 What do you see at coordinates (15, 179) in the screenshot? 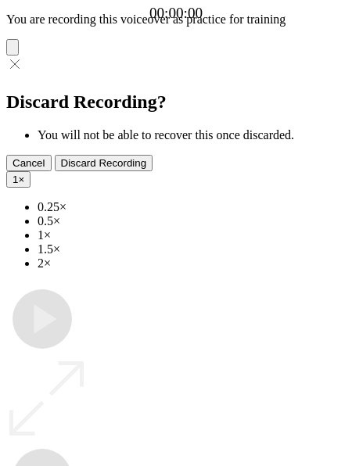
I see `span: 1` at bounding box center [15, 179].